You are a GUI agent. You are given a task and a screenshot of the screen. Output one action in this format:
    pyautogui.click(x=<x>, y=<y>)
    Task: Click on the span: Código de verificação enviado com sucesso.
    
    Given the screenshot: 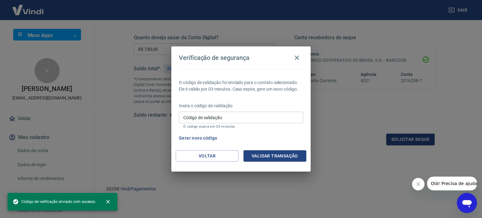 What is the action you would take?
    pyautogui.click(x=54, y=202)
    